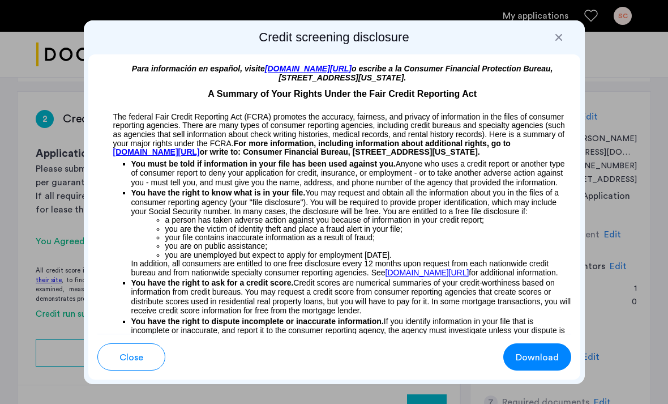  Describe the element at coordinates (339, 130) in the screenshot. I see `span: The federal Fair Credit Reporting Act (FCRA) promotes the accuracy, fairness, and privacy of info...` at that location.